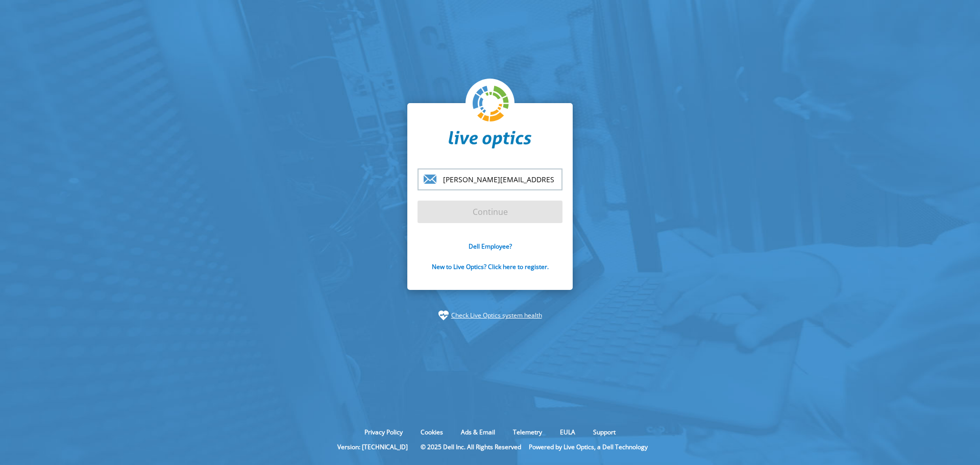  Describe the element at coordinates (490, 246) in the screenshot. I see `a: Dell Employee?` at that location.